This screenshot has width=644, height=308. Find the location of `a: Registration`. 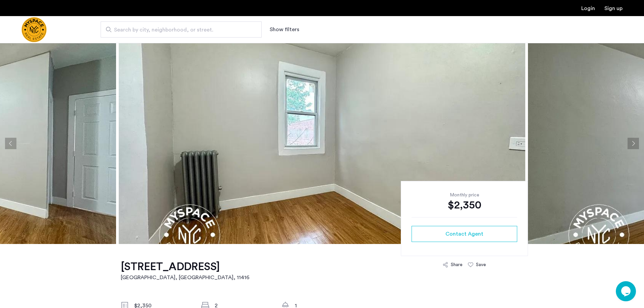

a: Registration is located at coordinates (614, 8).